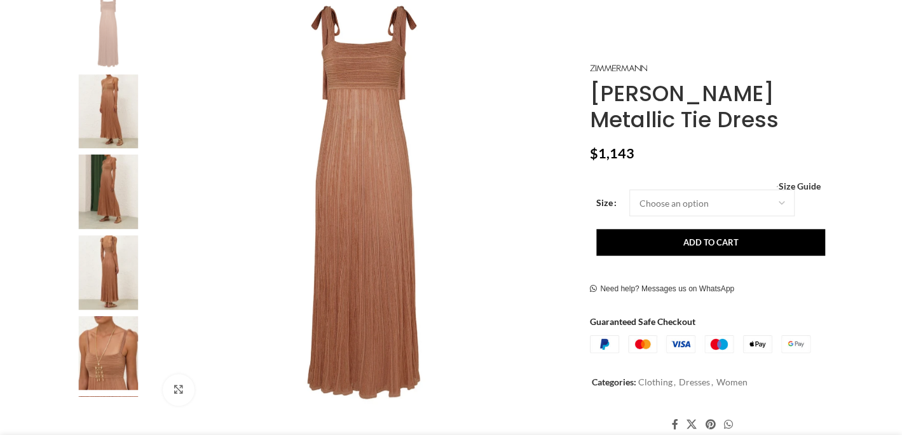 This screenshot has height=435, width=902. What do you see at coordinates (612, 154) in the screenshot?
I see `bdi: 1,143` at bounding box center [612, 154].